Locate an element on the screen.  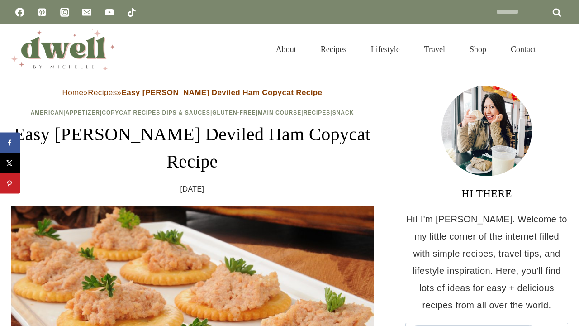
a: Pinterest is located at coordinates (42, 12).